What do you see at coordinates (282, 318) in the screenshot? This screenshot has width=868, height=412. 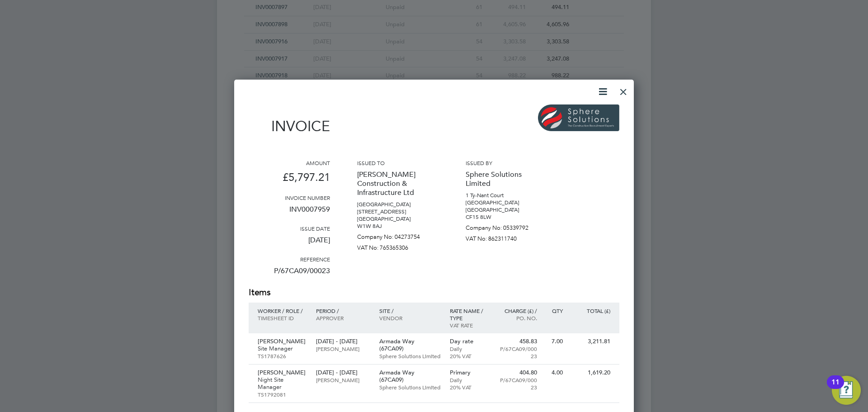 I see `p: Timesheet ID` at bounding box center [282, 318].